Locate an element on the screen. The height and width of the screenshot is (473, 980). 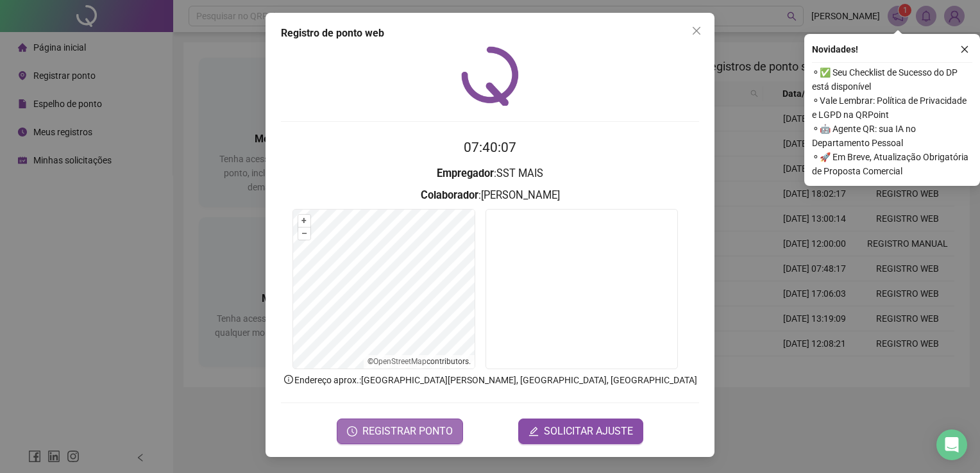
span: SOLICITAR AJUSTE is located at coordinates (588, 431).